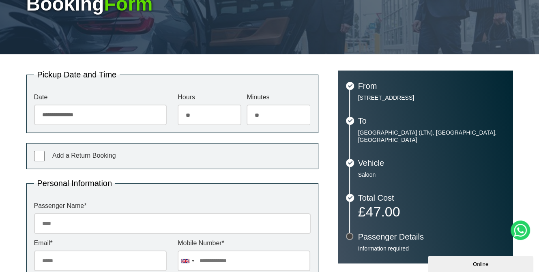  Describe the element at coordinates (75, 183) in the screenshot. I see `legend: Personal Information` at that location.